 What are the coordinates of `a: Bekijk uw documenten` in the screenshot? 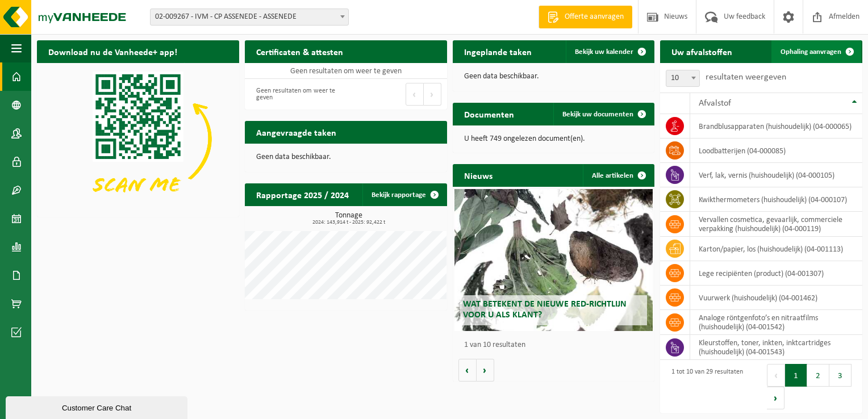 It's located at (603, 114).